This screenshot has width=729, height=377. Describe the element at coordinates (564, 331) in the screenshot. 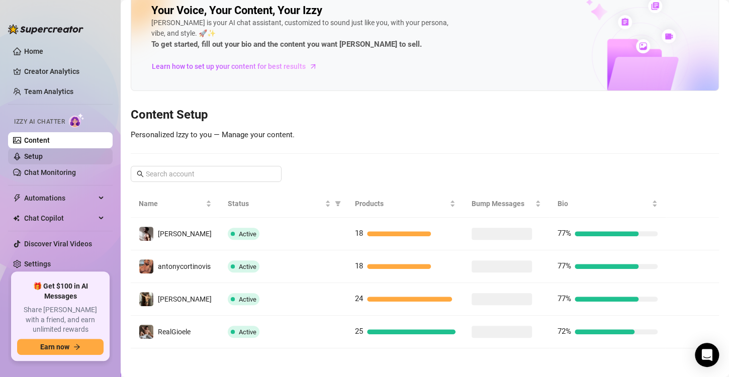

I see `span: 72%` at that location.